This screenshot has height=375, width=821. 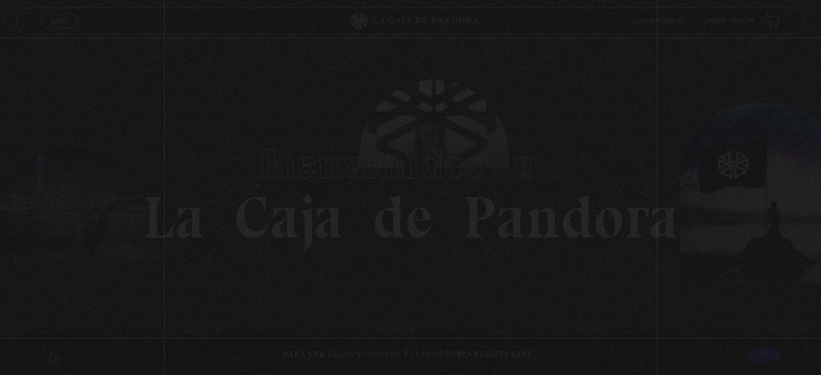 I want to click on span: contenido de Pandora, so click(x=392, y=355).